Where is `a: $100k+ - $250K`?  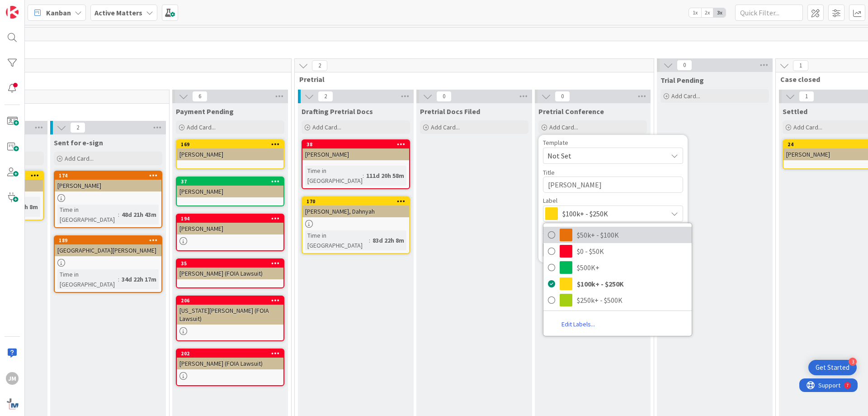 a: $100k+ - $250K is located at coordinates (618, 283).